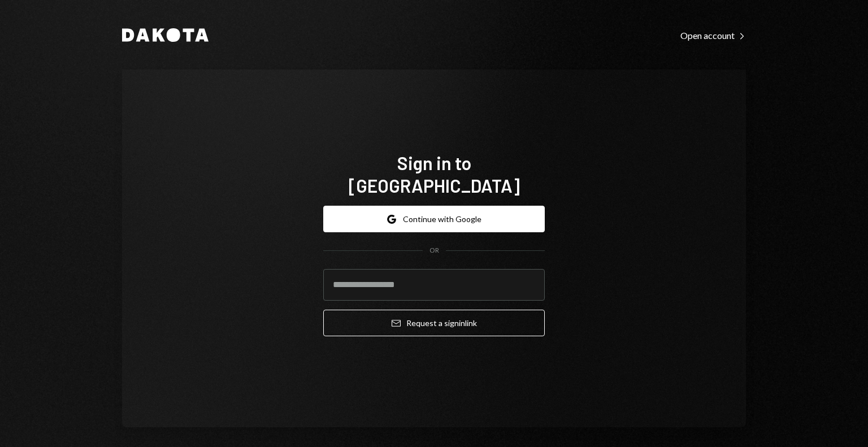 Image resolution: width=868 pixels, height=447 pixels. Describe the element at coordinates (434, 323) in the screenshot. I see `button: Request a signinlink` at that location.